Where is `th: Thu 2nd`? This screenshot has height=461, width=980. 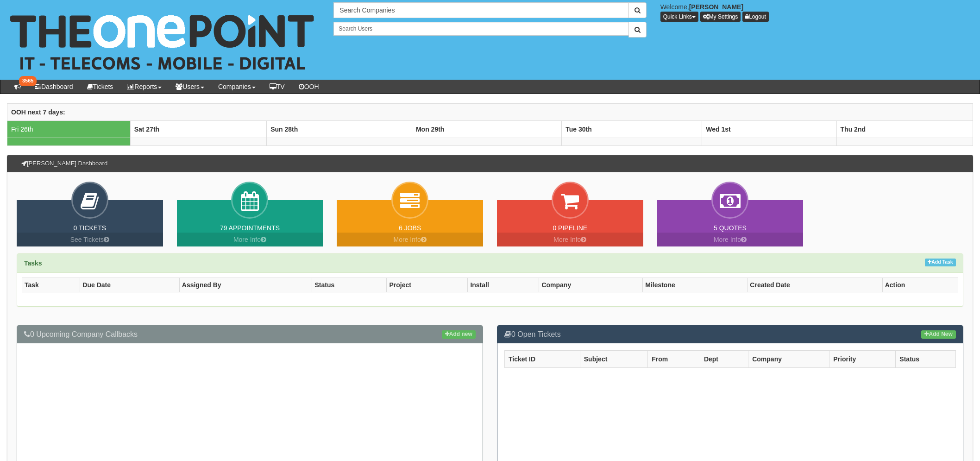 th: Thu 2nd is located at coordinates (904, 129).